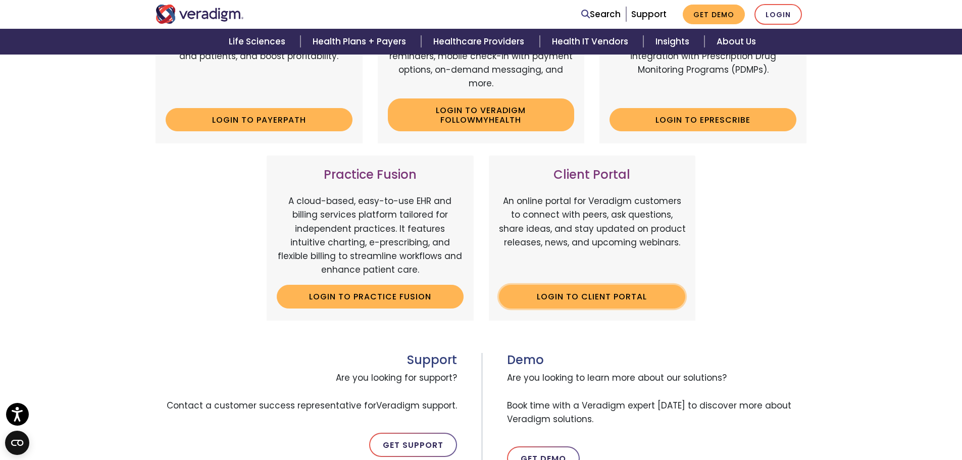  Describe the element at coordinates (480, 41) in the screenshot. I see `a: Healthcare Providers` at that location.